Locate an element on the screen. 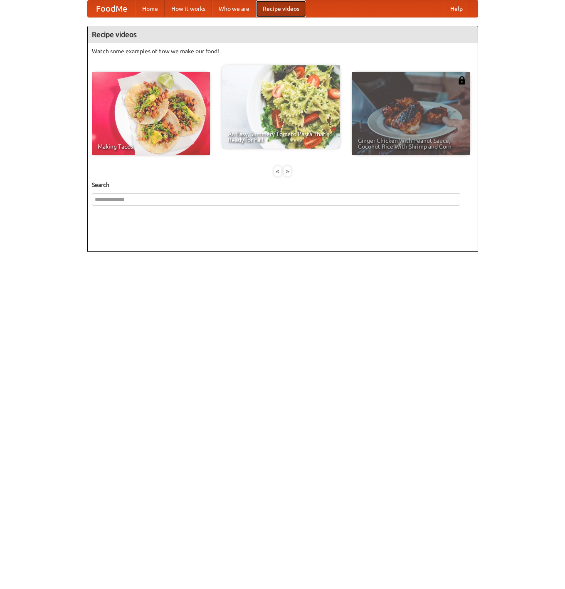 The width and height of the screenshot is (565, 589). span: Making Tacos is located at coordinates (151, 146).